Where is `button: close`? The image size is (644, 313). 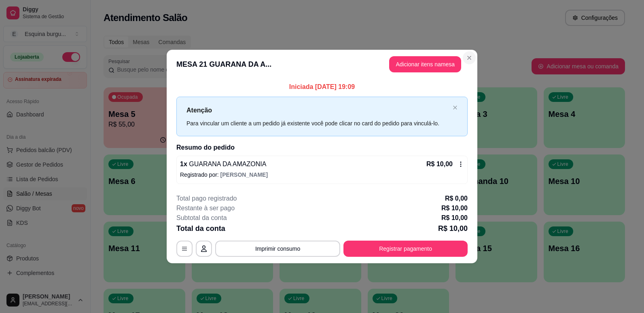 button: close is located at coordinates (455, 107).